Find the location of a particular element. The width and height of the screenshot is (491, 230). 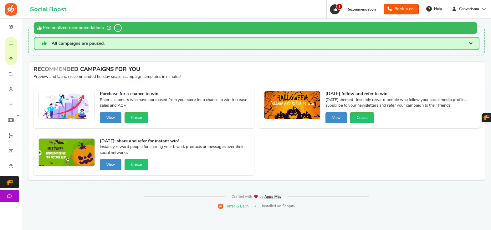

strong: Purchase for a chance to win is located at coordinates (174, 94).